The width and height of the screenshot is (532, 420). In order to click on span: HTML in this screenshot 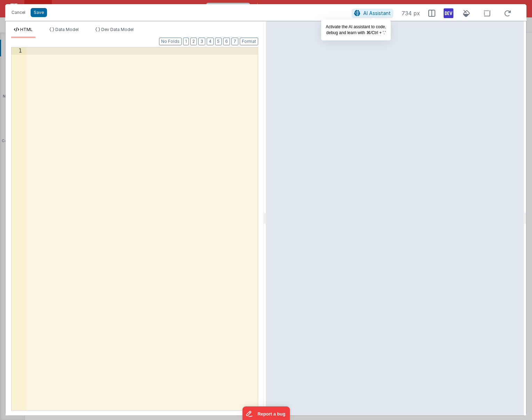, I will do `click(27, 29)`.